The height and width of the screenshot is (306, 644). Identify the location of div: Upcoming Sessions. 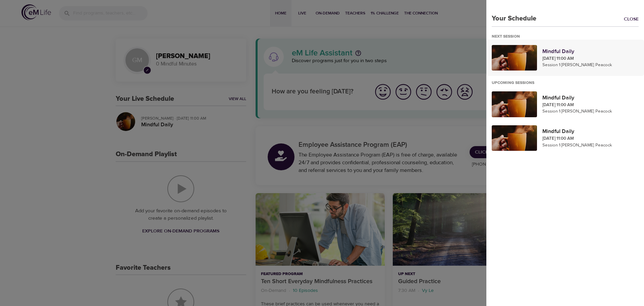
(516, 83).